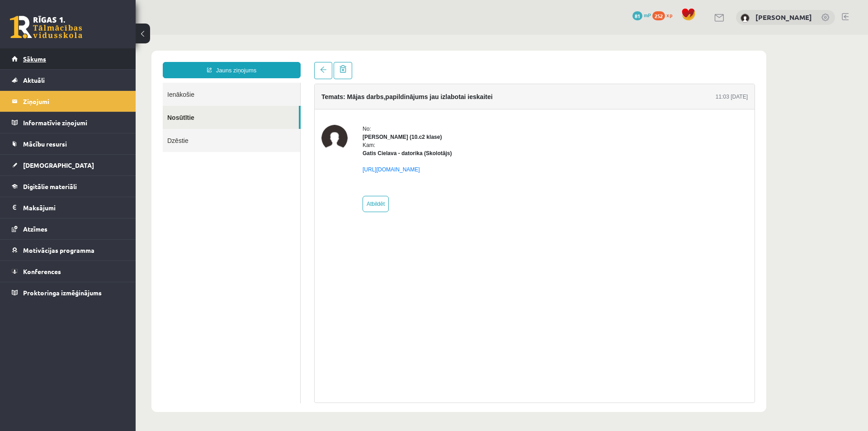  What do you see at coordinates (50, 186) in the screenshot?
I see `span: Digitālie materiāli` at bounding box center [50, 186].